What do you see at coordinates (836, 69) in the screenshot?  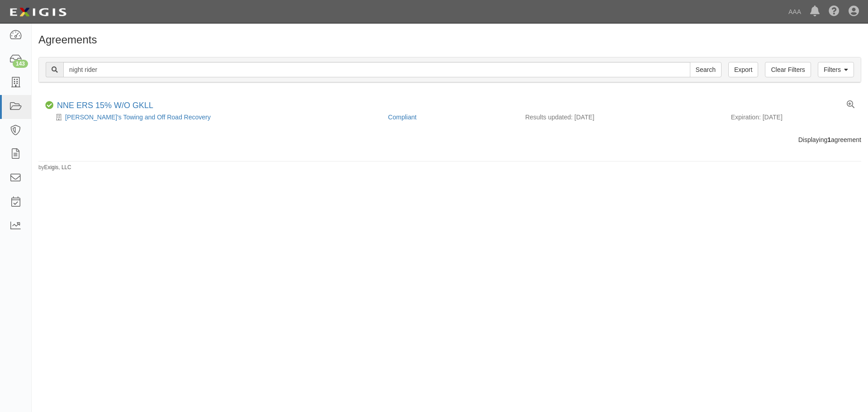 I see `a: Filters` at bounding box center [836, 69].